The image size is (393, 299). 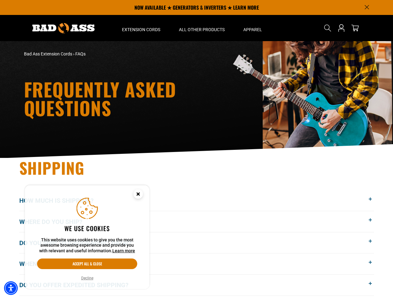 I want to click on a: Open this option, so click(x=342, y=28).